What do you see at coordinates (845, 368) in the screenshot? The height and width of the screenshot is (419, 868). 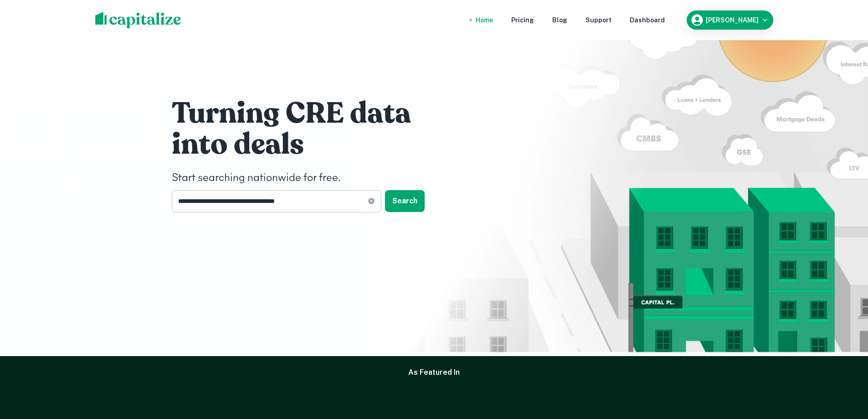 I see `div: Chat Widget` at bounding box center [845, 368].